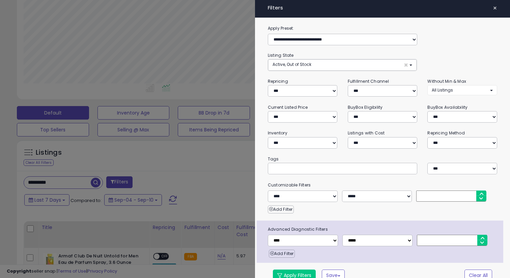 This screenshot has width=510, height=278. What do you see at coordinates (383, 185) in the screenshot?
I see `small: Customizable Filters` at bounding box center [383, 185].